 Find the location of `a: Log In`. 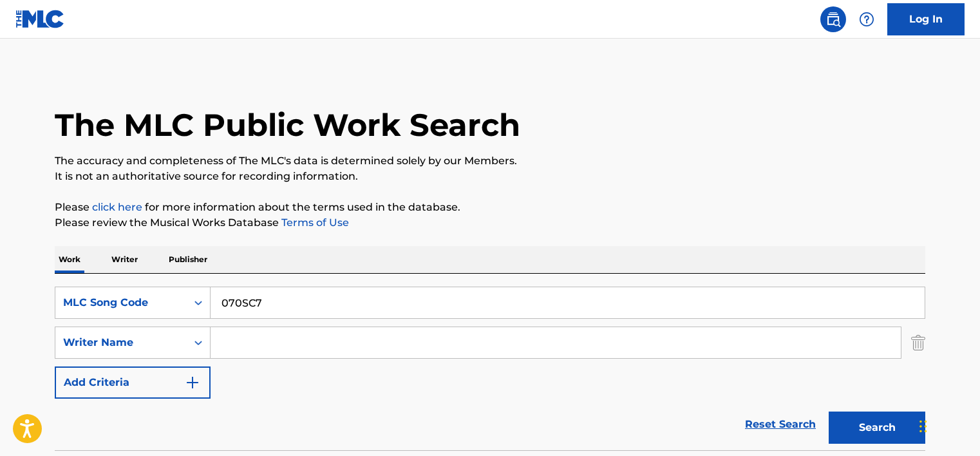

a: Log In is located at coordinates (926, 20).